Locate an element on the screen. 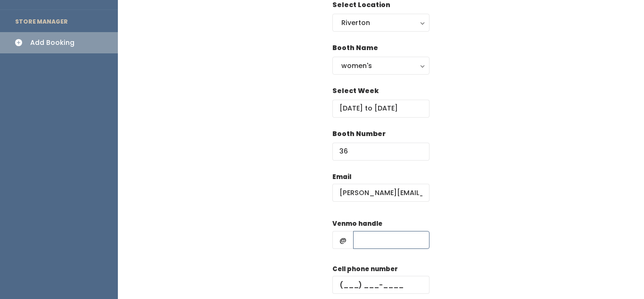  div: women's is located at coordinates (381, 65).